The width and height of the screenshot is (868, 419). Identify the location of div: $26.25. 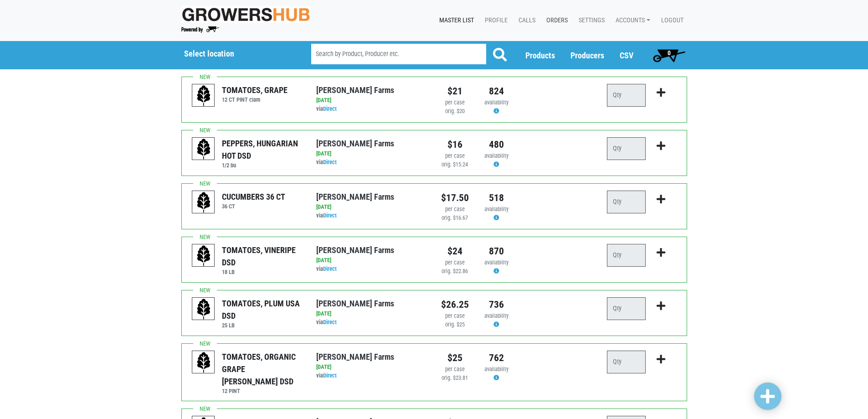
(455, 305).